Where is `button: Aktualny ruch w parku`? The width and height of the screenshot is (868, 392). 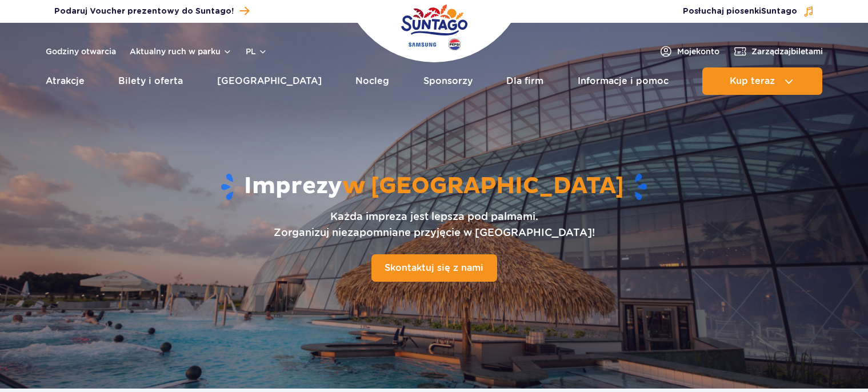
button: Aktualny ruch w parku is located at coordinates (181, 51).